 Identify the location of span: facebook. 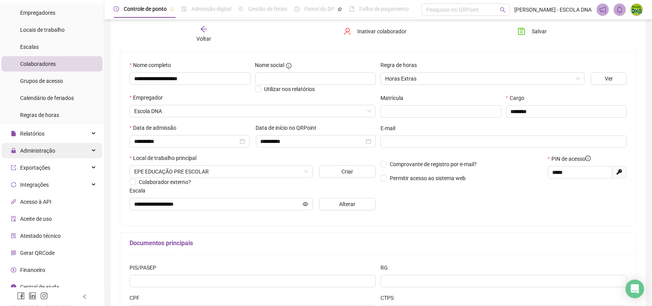
(21, 296).